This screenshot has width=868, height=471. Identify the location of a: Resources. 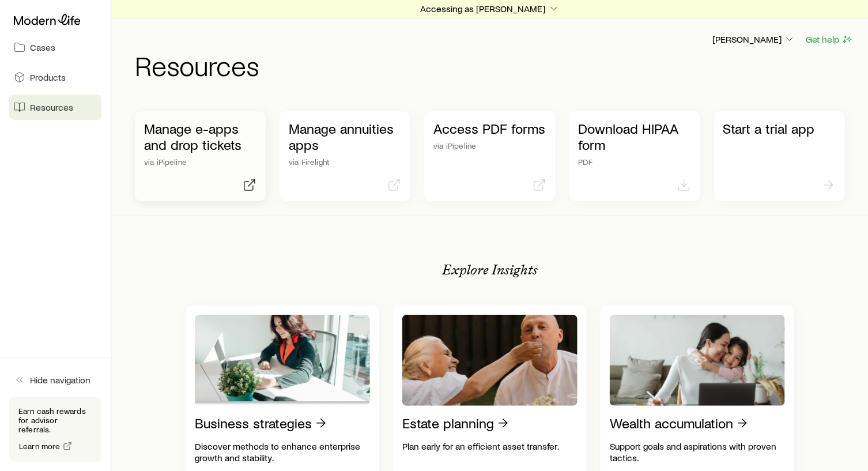
(56, 107).